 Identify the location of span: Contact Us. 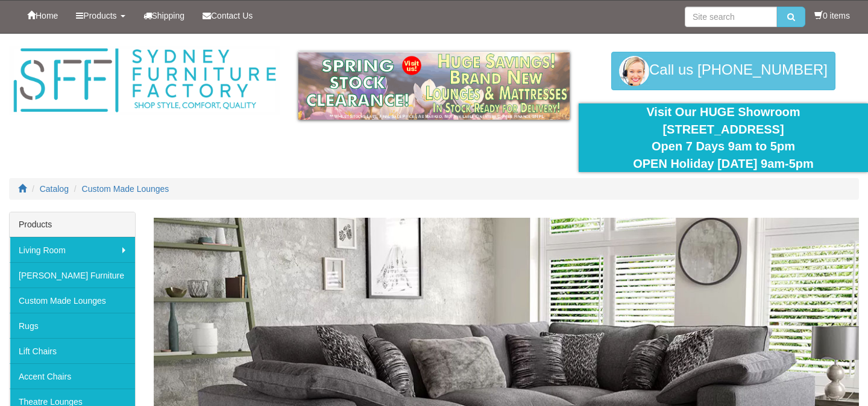
(231, 16).